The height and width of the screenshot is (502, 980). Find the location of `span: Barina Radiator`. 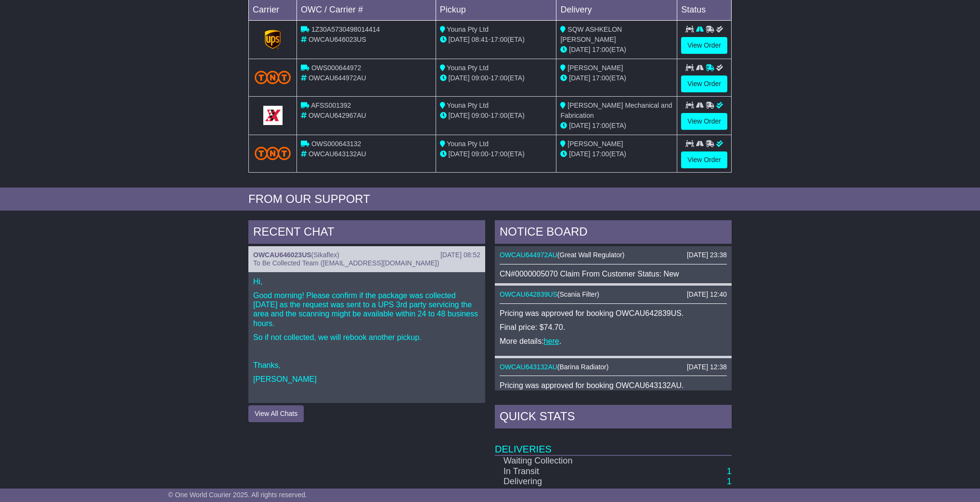

span: Barina Radiator is located at coordinates (583, 367).